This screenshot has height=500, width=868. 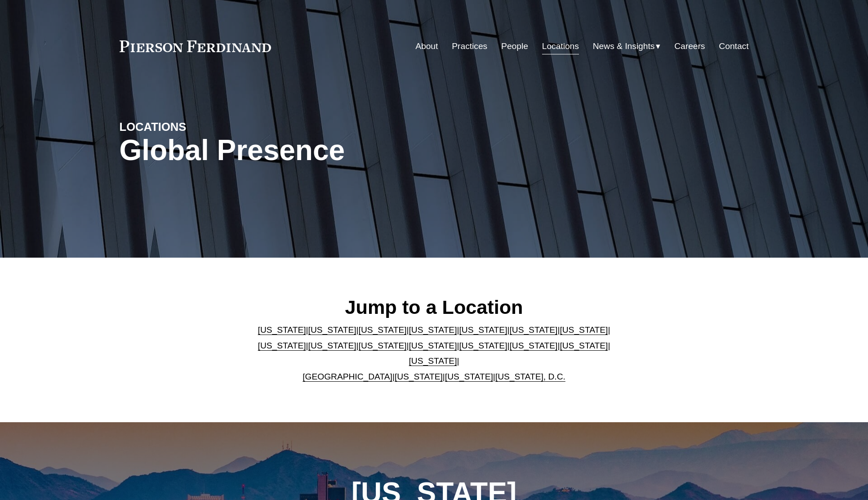 What do you see at coordinates (514, 46) in the screenshot?
I see `a: People` at bounding box center [514, 46].